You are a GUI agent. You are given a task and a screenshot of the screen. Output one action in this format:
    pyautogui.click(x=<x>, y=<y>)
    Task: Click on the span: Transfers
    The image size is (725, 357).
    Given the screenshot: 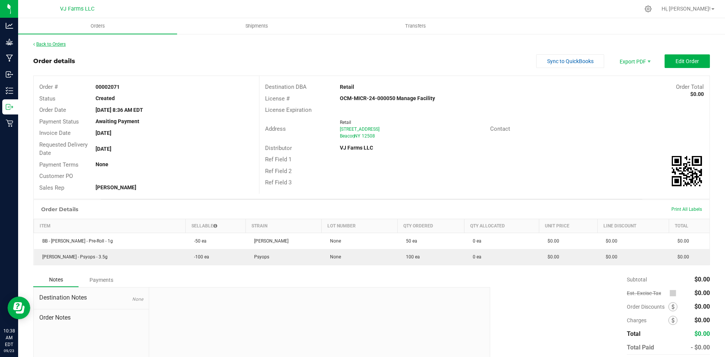 What is the action you would take?
    pyautogui.click(x=416, y=26)
    